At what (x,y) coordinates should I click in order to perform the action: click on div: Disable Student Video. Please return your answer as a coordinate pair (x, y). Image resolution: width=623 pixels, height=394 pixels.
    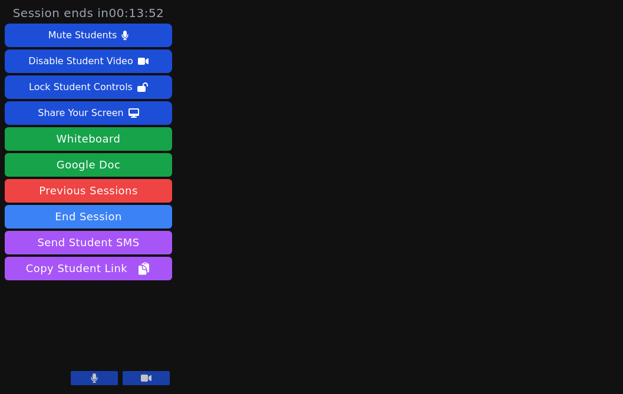
    Looking at the image, I should click on (80, 61).